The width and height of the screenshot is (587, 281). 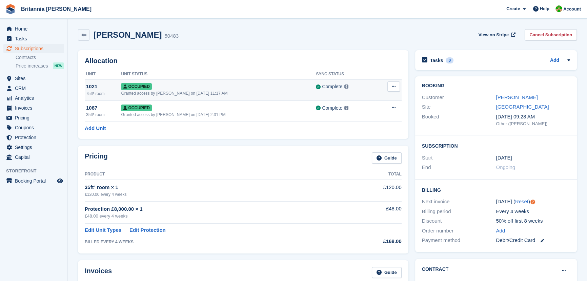 What do you see at coordinates (459, 167) in the screenshot?
I see `div: End` at bounding box center [459, 167].